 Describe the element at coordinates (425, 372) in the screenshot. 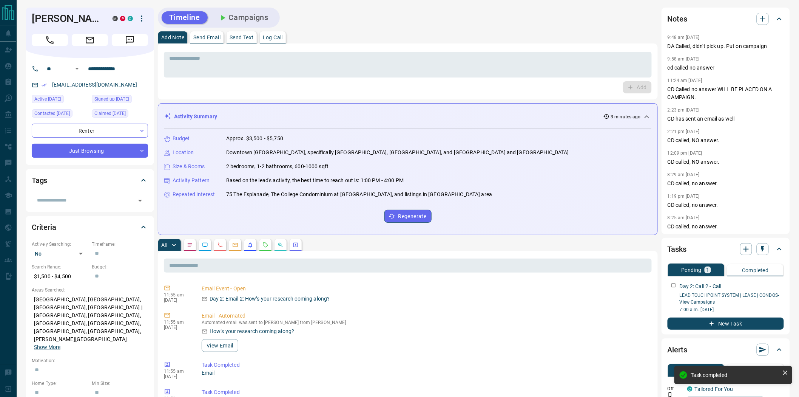

I see `p: Email` at that location.